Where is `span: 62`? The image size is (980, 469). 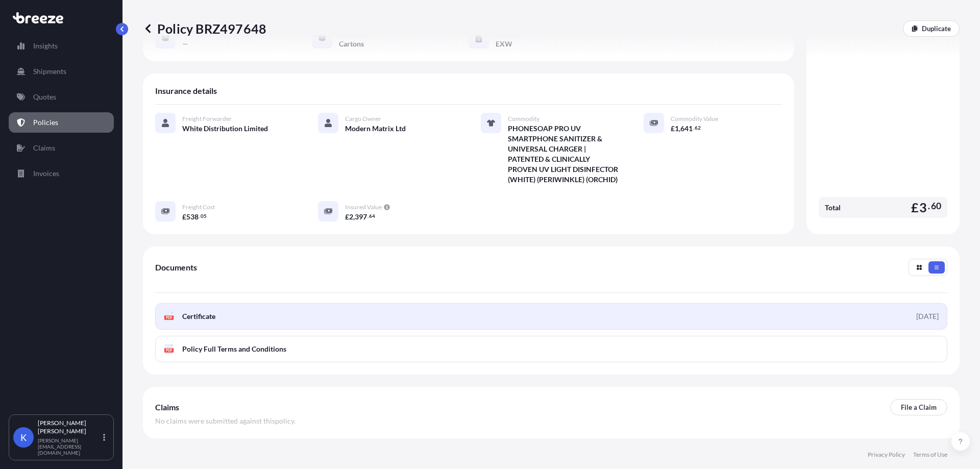 span: 62 is located at coordinates (698, 128).